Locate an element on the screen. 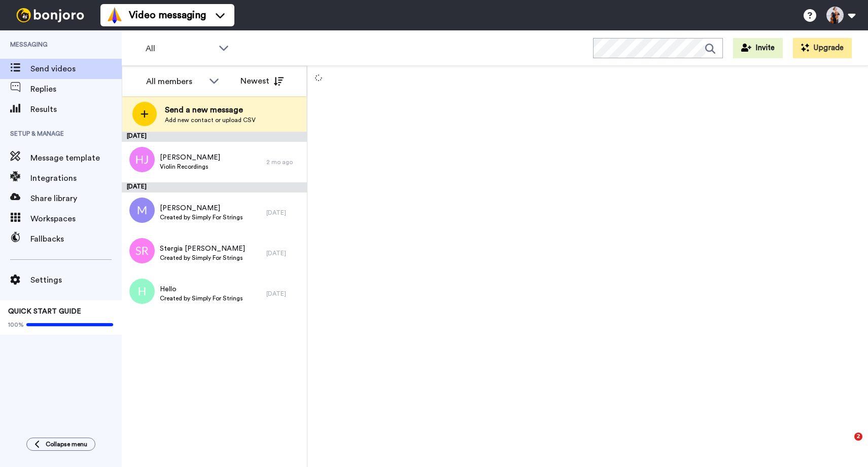 The height and width of the screenshot is (467, 868). button: Invite is located at coordinates (758, 48).